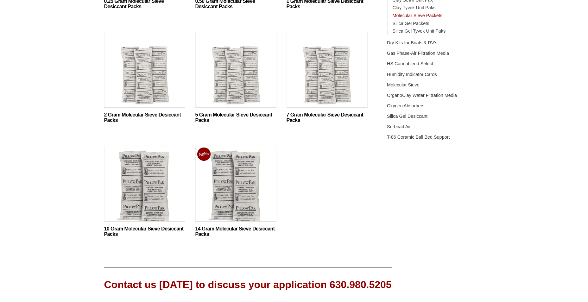 The height and width of the screenshot is (302, 588). I want to click on a: HS Cannablend Select, so click(410, 64).